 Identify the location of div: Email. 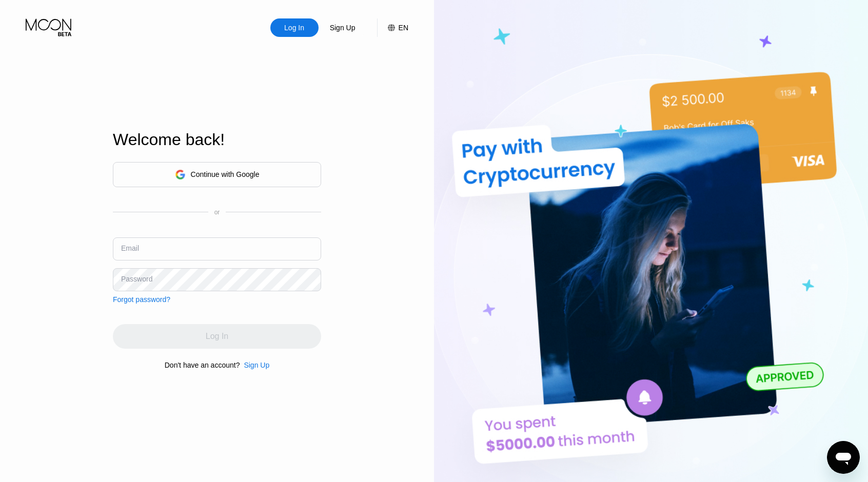
(130, 248).